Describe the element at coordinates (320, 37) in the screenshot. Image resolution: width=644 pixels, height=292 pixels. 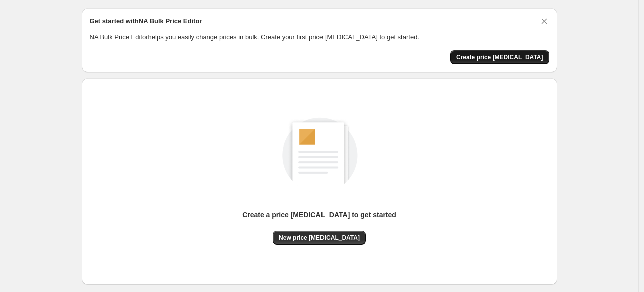
I see `p: NA Bulk Price Editor helps you easily change prices in bulk. Create your first price [MEDICAL_DAT...` at that location.